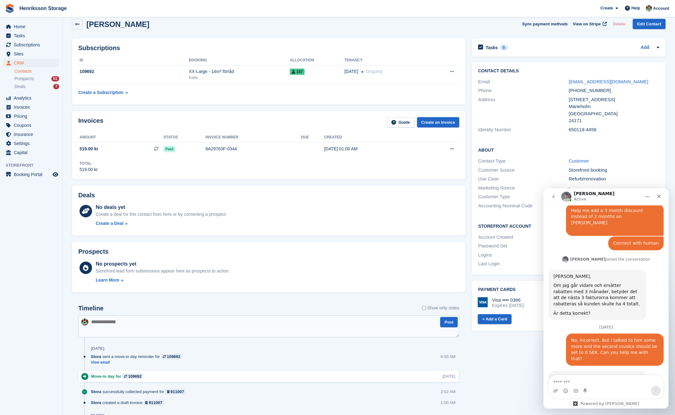  Describe the element at coordinates (33, 107) in the screenshot. I see `span: Invoices` at that location.